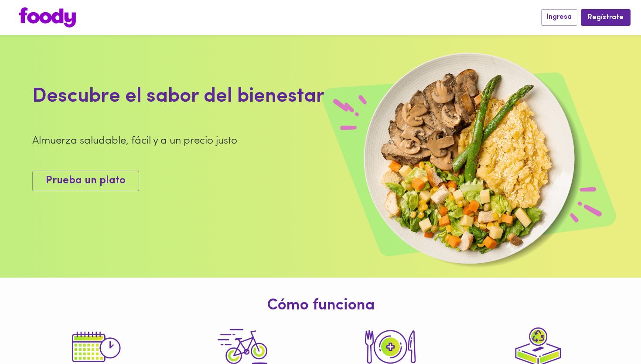  I want to click on h1: Cómo funciona, so click(321, 306).